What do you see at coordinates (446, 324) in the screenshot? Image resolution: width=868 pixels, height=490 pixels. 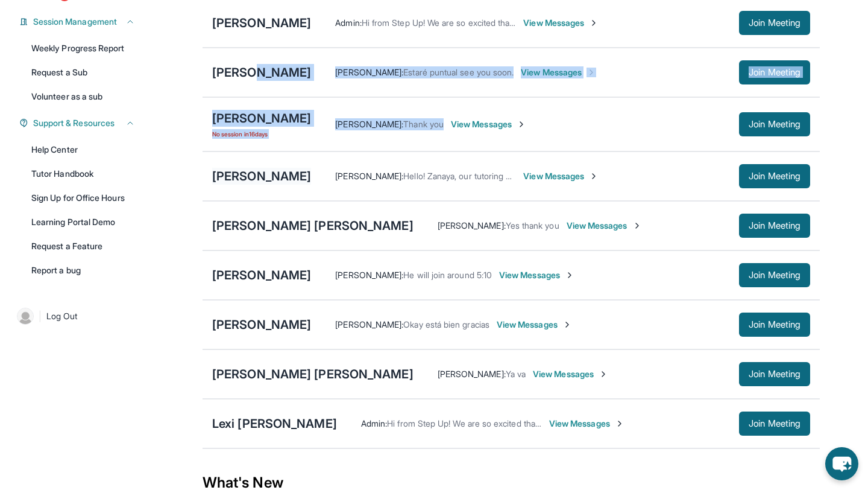 I see `span: Okay está bien gracias` at bounding box center [446, 324].